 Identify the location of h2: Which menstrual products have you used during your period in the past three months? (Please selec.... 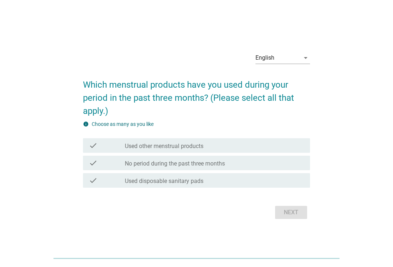
(197, 94).